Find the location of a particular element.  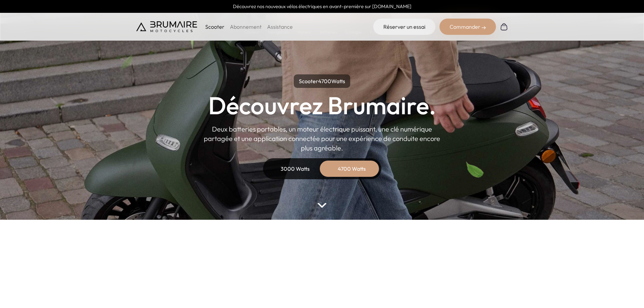

a: Abonnement is located at coordinates (246, 27).